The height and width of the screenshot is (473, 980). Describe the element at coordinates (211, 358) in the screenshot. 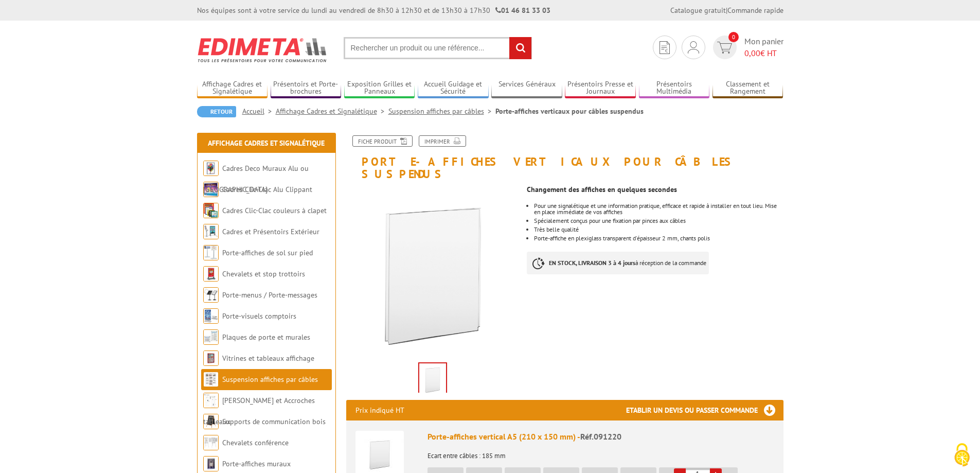

I see `img: Vitrines et tableaux affichage` at that location.